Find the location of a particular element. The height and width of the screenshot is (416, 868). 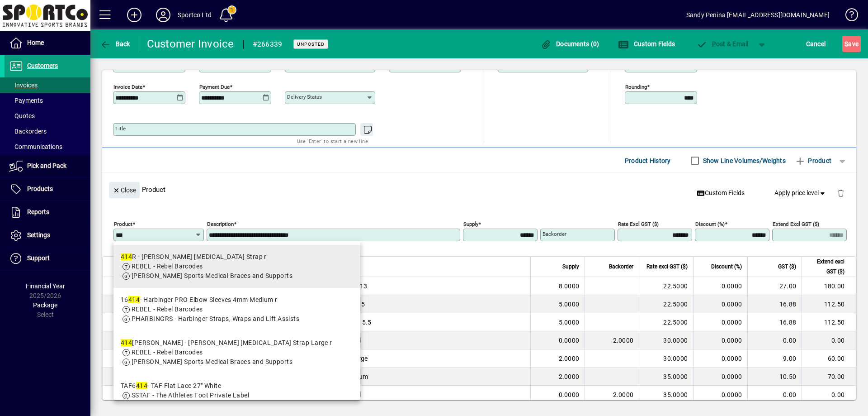

span: Backorder is located at coordinates (621, 267).